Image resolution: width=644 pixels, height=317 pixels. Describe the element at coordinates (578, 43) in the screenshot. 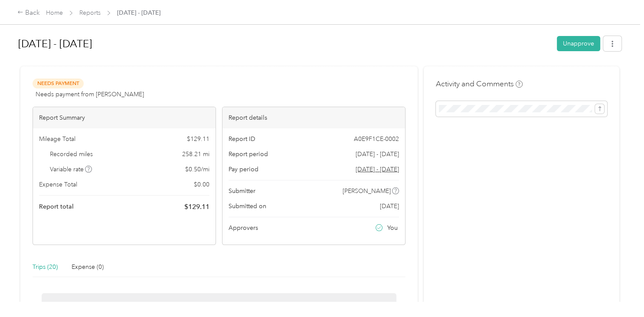

I see `button: Unapprove` at that location.